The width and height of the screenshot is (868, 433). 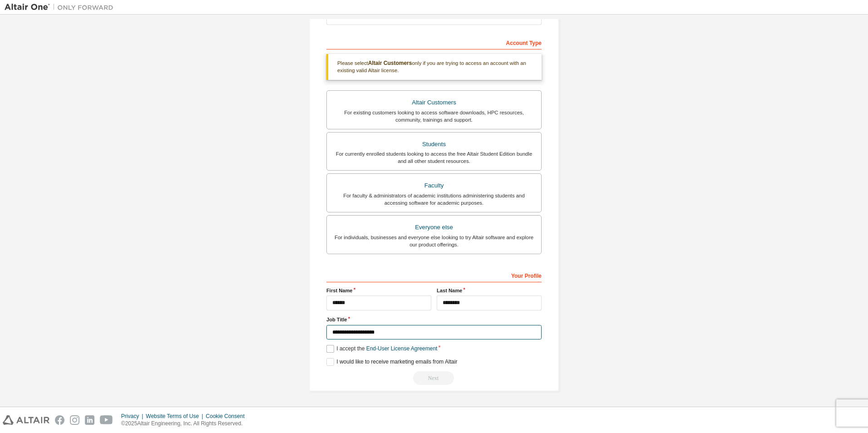 I want to click on div: Privacy, so click(x=133, y=417).